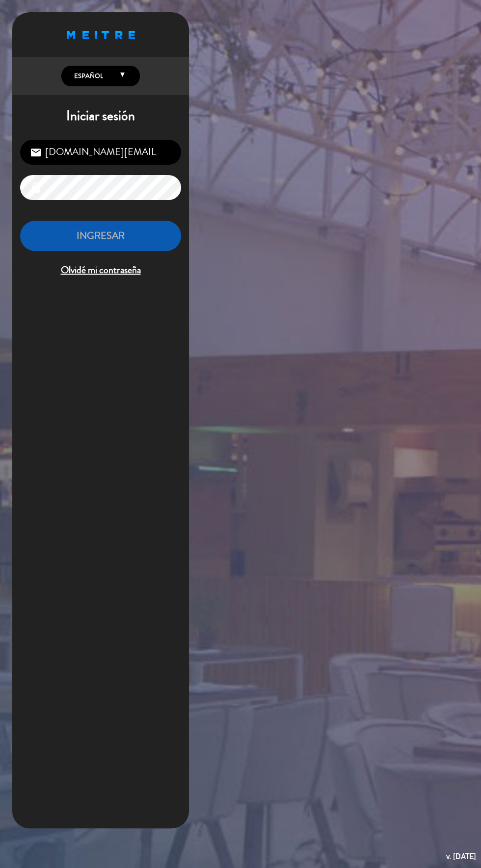 The image size is (481, 868). Describe the element at coordinates (36, 188) in the screenshot. I see `i: lock` at that location.